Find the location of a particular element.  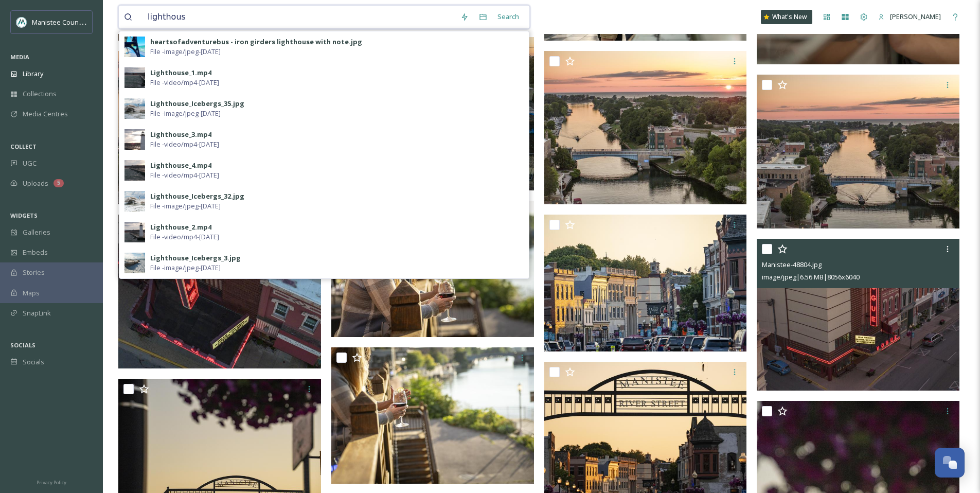

img: Lighthouse_Icebergs_3.jpg is located at coordinates (135, 263).